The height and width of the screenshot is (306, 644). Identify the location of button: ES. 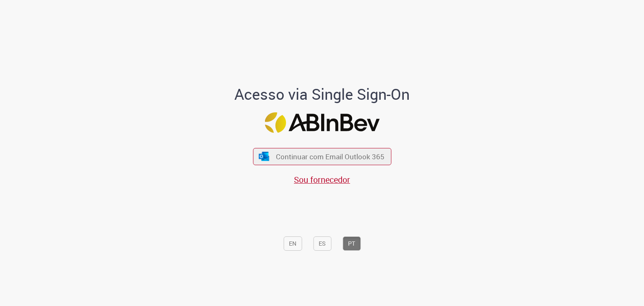
(322, 244).